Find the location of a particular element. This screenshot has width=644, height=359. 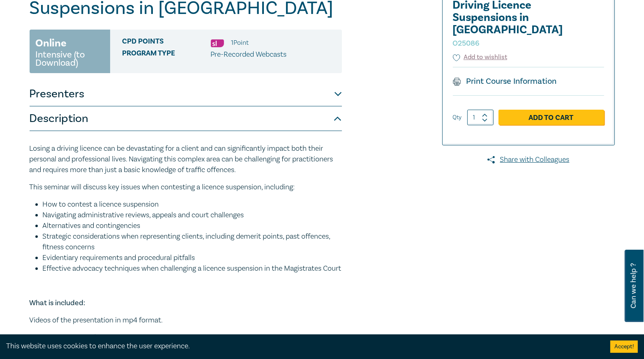

li: Strategic considerations when representing clients, including demerit points, past offences, fitn... is located at coordinates (192, 242).